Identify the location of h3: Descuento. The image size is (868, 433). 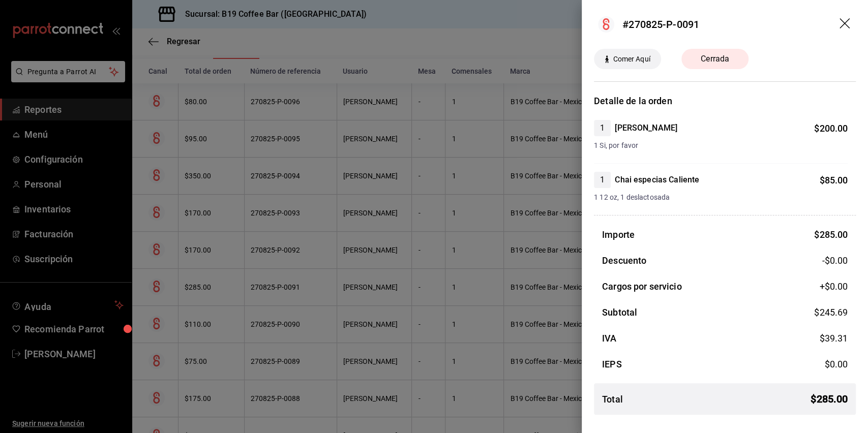
(624, 260).